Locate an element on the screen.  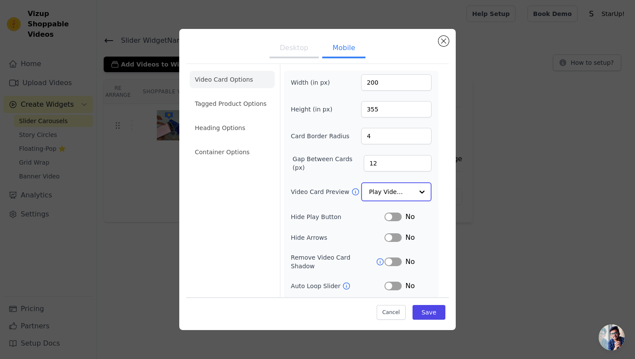
label: Card Border Radius is located at coordinates (320, 136).